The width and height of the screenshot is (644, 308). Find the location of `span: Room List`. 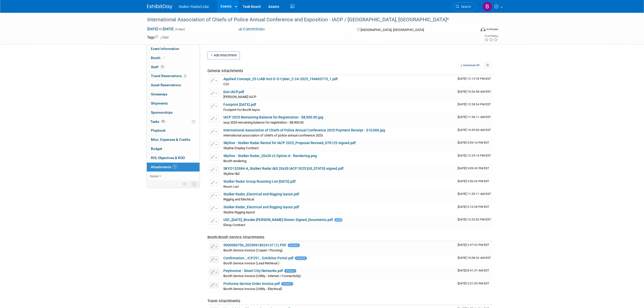

span: Room List is located at coordinates (231, 187).